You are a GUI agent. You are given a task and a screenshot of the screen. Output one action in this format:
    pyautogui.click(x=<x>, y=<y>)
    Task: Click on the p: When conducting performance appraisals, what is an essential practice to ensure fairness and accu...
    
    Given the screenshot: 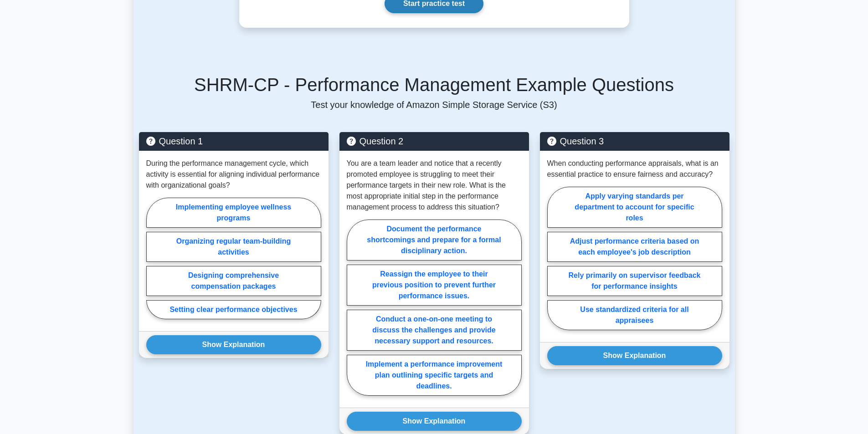 What is the action you would take?
    pyautogui.click(x=634, y=169)
    